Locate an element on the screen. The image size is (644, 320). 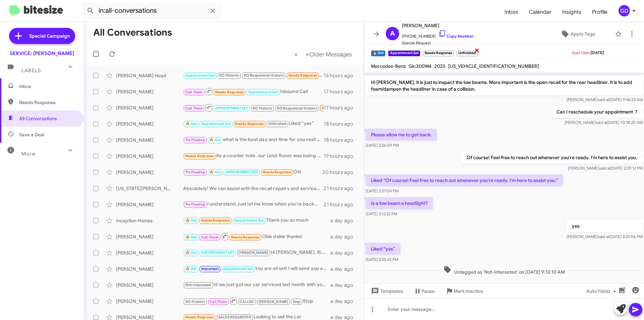
div: Many thanks. is located at coordinates (253, 75).